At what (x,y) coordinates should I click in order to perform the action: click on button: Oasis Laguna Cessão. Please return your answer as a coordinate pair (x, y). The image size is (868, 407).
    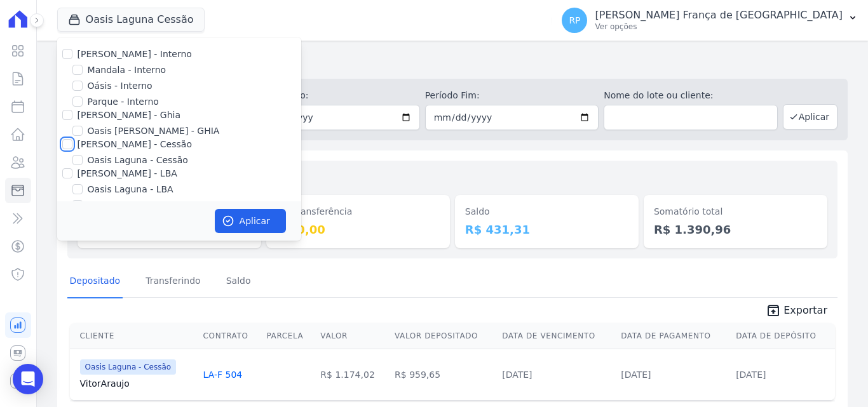
    Looking at the image, I should click on (131, 20).